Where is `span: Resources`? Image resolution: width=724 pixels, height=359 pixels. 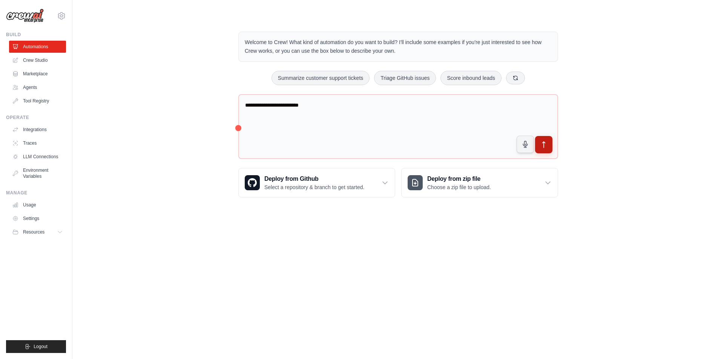
span: Resources is located at coordinates (34, 232).